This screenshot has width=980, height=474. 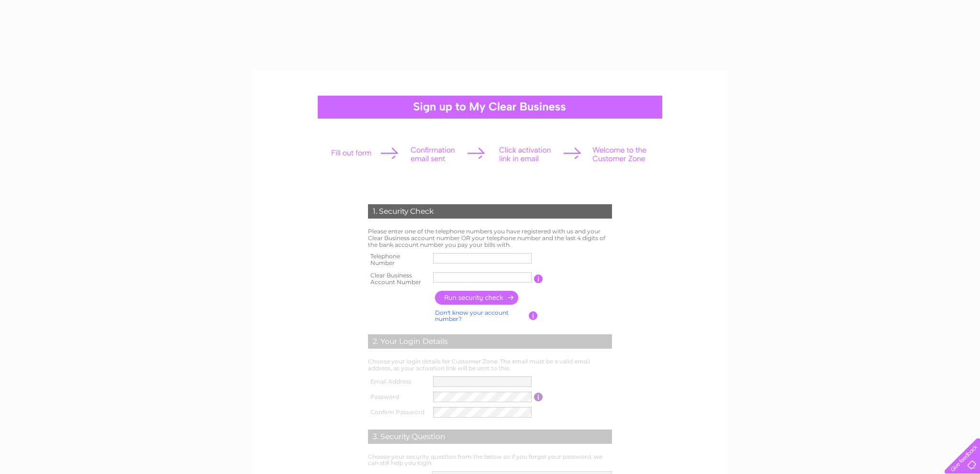 I want to click on td: Please enter one of the telephone numbers you have registered with us and your Clear Business acc..., so click(x=490, y=238).